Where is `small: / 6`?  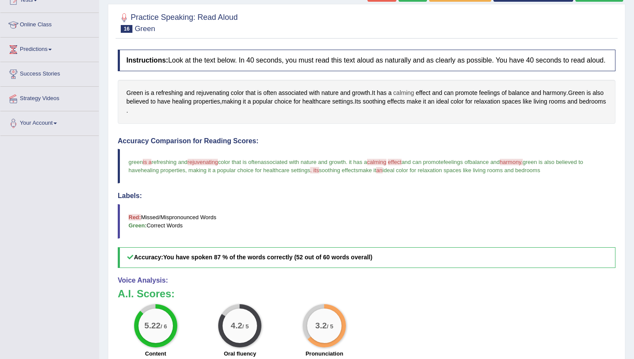 small: / 6 is located at coordinates (163, 326).